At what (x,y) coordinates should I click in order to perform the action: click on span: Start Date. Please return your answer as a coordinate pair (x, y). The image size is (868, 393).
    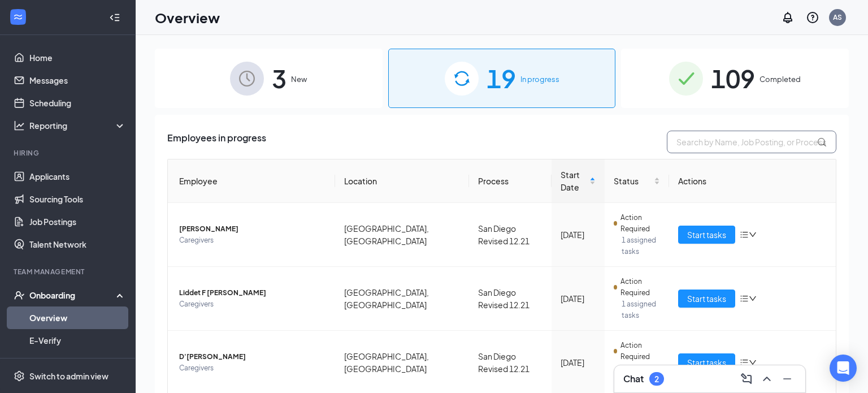
    Looking at the image, I should click on (573, 180).